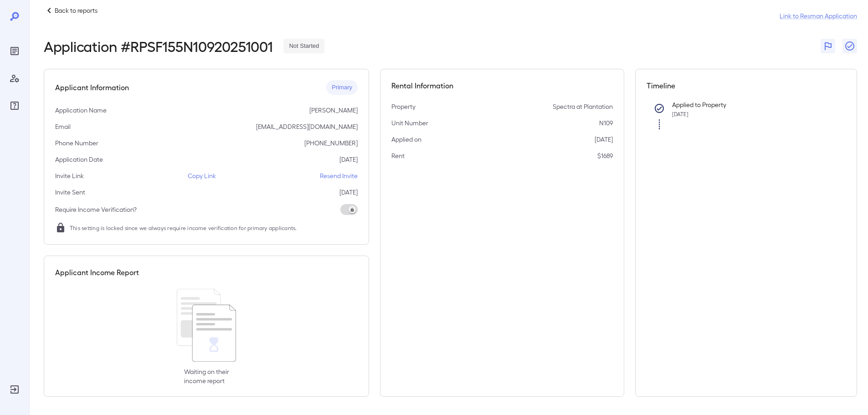 This screenshot has width=868, height=415. I want to click on button: Flag Report, so click(828, 46).